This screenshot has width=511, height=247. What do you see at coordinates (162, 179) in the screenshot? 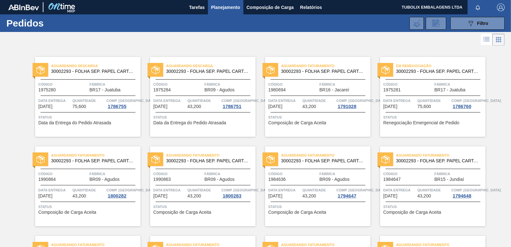
I see `span: 1990863` at bounding box center [162, 179].